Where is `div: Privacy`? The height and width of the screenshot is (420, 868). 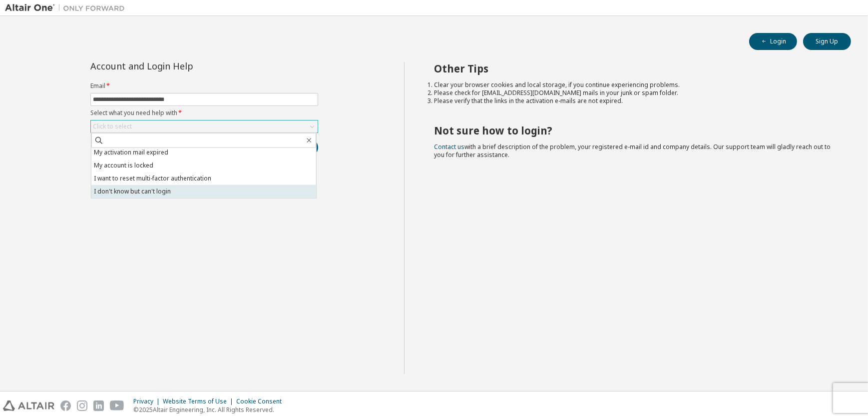
div: Privacy is located at coordinates (148, 402).